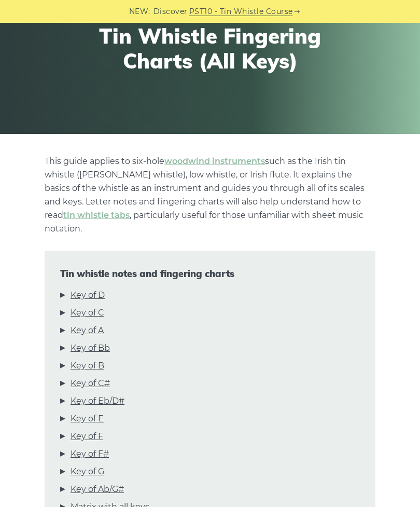 This screenshot has height=507, width=420. What do you see at coordinates (241, 12) in the screenshot?
I see `a: PST10 - Tin Whistle Course` at bounding box center [241, 12].